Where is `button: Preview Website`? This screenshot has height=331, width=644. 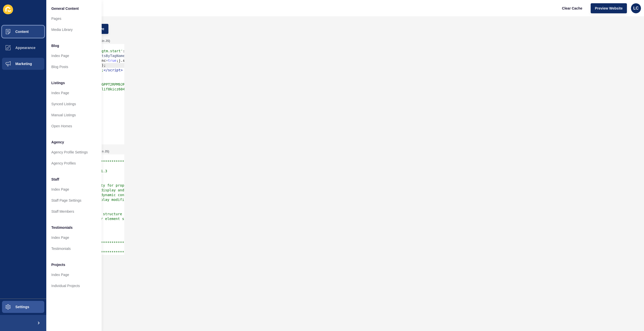
button: Preview Website is located at coordinates (609, 9).